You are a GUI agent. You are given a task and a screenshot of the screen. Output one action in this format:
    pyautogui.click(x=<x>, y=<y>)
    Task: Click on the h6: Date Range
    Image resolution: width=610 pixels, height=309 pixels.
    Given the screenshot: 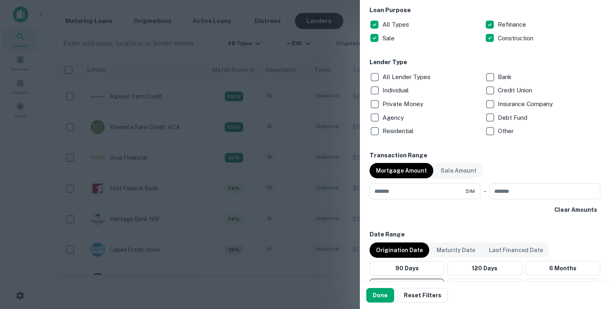 What is the action you would take?
    pyautogui.click(x=485, y=234)
    